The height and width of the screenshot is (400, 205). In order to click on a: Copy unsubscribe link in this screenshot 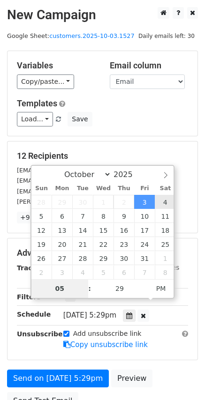, I will do `click(105, 345)`.